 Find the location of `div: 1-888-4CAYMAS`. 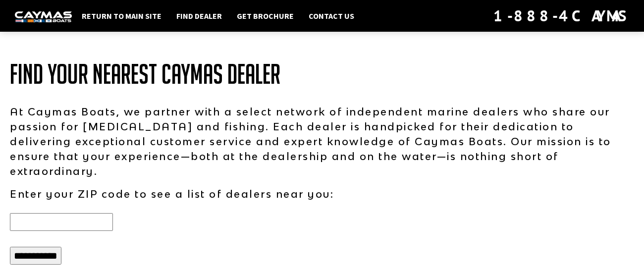

div: 1-888-4CAYMAS is located at coordinates (561, 16).